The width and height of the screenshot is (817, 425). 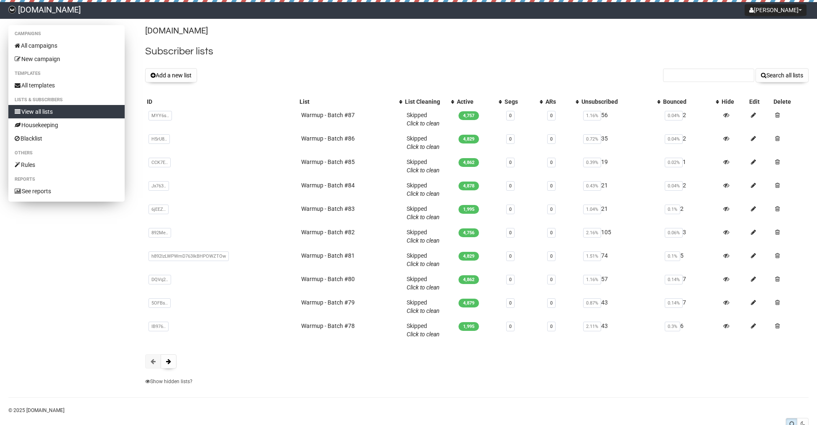 I want to click on td: 1, so click(x=691, y=166).